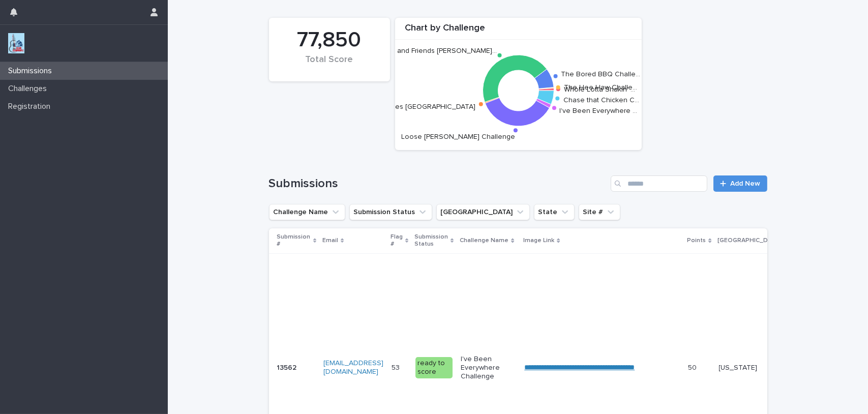  Describe the element at coordinates (601, 100) in the screenshot. I see `text: Chase that Chicken C…` at that location.